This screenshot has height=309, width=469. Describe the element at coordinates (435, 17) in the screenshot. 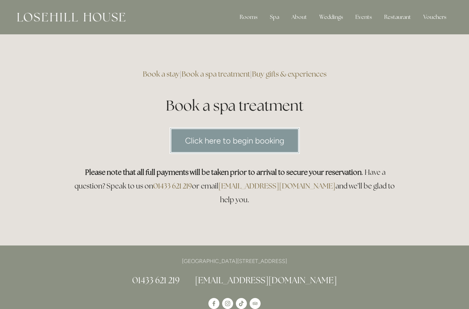

I see `a: Vouchers` at that location.